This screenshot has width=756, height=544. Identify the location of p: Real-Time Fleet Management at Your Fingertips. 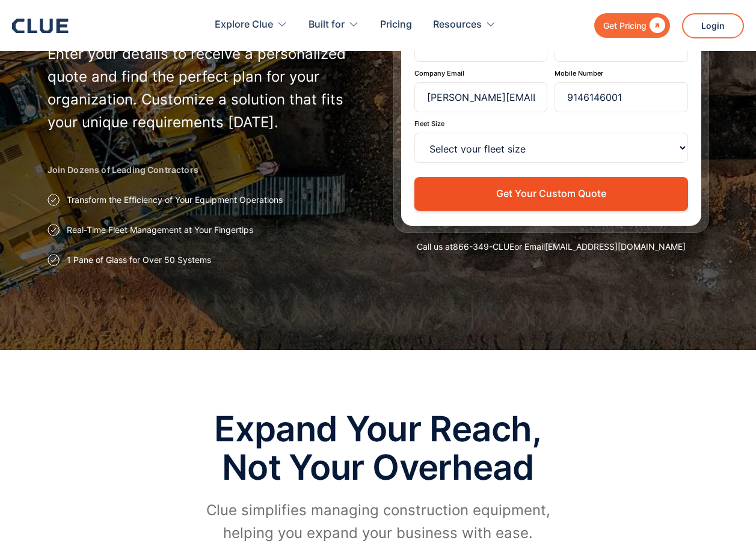
(160, 230).